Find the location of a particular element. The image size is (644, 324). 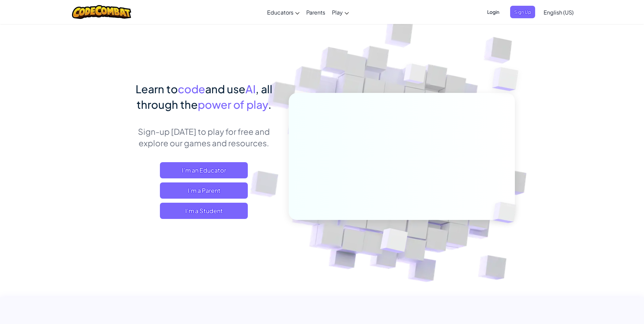

span: English (US) is located at coordinates (558, 12).